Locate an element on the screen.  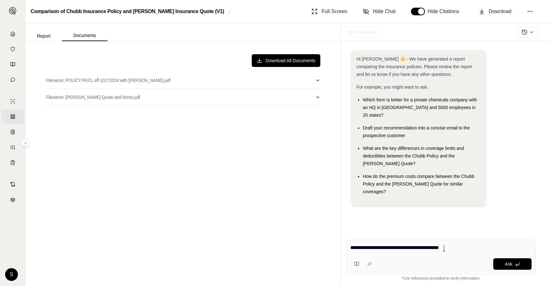
a: Home is located at coordinates (13, 34).